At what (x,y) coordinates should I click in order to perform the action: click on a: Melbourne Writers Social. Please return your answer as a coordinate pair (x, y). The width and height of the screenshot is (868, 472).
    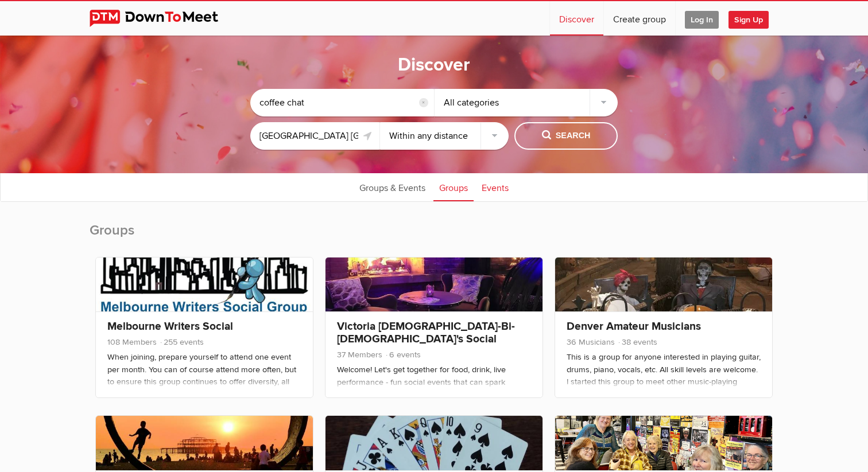
    Looking at the image, I should click on (170, 326).